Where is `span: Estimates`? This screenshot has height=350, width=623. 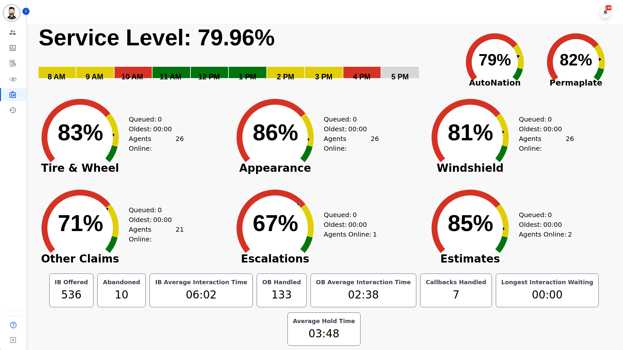
span: Estimates is located at coordinates (470, 259).